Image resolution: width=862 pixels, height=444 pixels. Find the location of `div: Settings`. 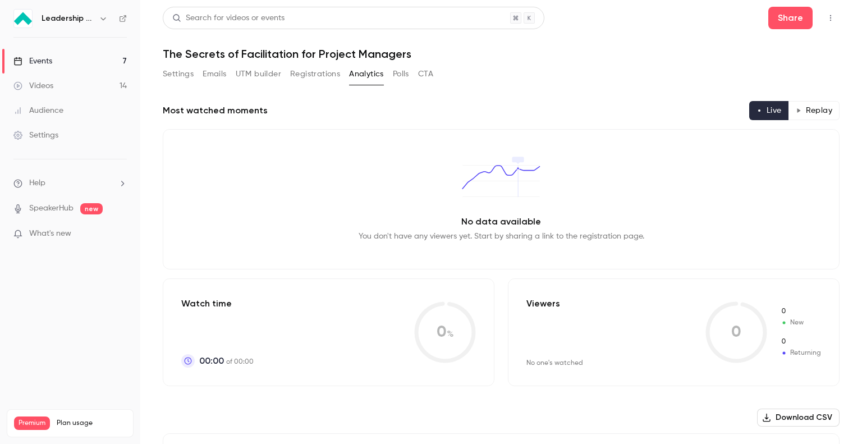

div: Settings is located at coordinates (36, 135).